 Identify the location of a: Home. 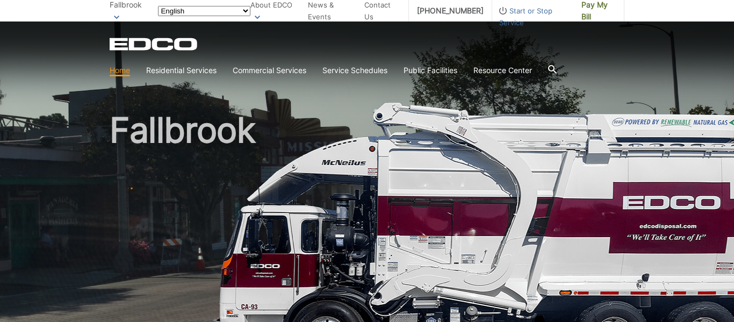
(120, 70).